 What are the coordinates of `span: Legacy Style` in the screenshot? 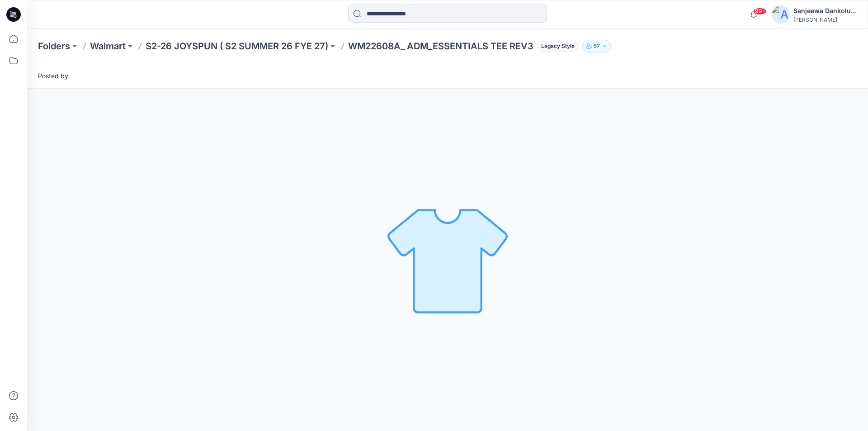 It's located at (558, 46).